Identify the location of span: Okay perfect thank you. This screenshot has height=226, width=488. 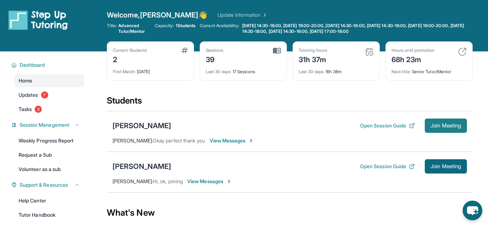
(179, 140).